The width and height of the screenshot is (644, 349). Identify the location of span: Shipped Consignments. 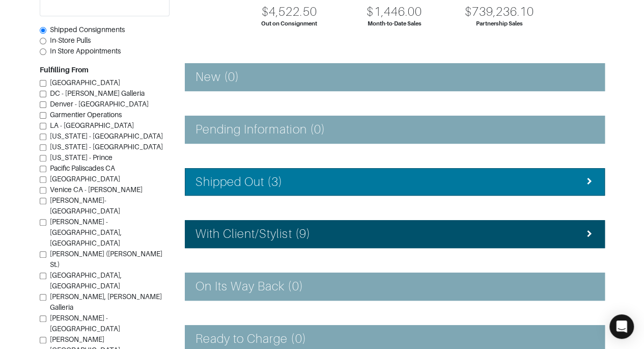
(87, 30).